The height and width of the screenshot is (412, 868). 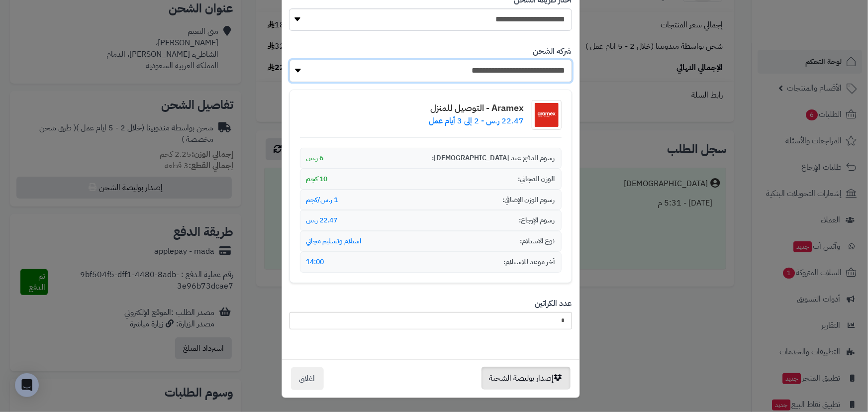 What do you see at coordinates (529, 262) in the screenshot?
I see `span: آخر موعد للاستلام:` at bounding box center [529, 262].